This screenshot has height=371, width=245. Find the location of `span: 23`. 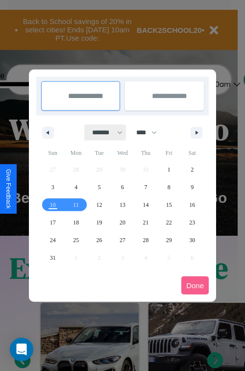

span: 23 is located at coordinates (192, 222).